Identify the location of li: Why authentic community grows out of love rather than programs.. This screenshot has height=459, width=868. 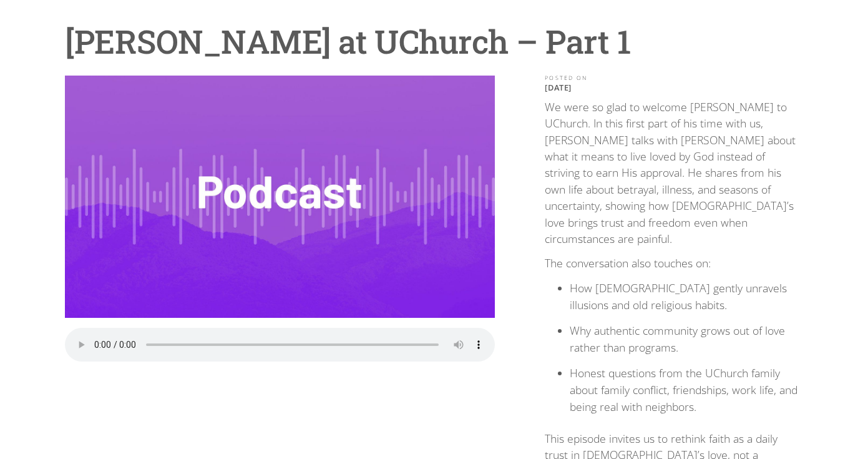
(686, 339).